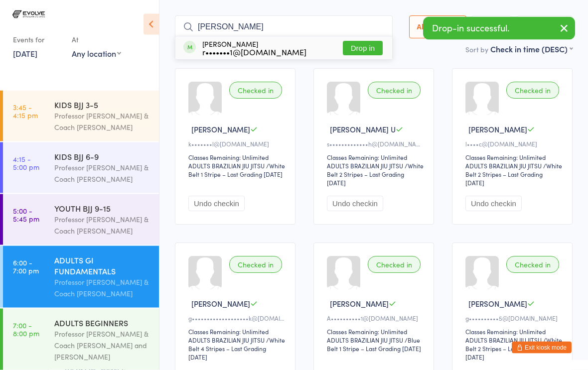 The width and height of the screenshot is (588, 370). I want to click on button: Checked in6, so click(545, 27).